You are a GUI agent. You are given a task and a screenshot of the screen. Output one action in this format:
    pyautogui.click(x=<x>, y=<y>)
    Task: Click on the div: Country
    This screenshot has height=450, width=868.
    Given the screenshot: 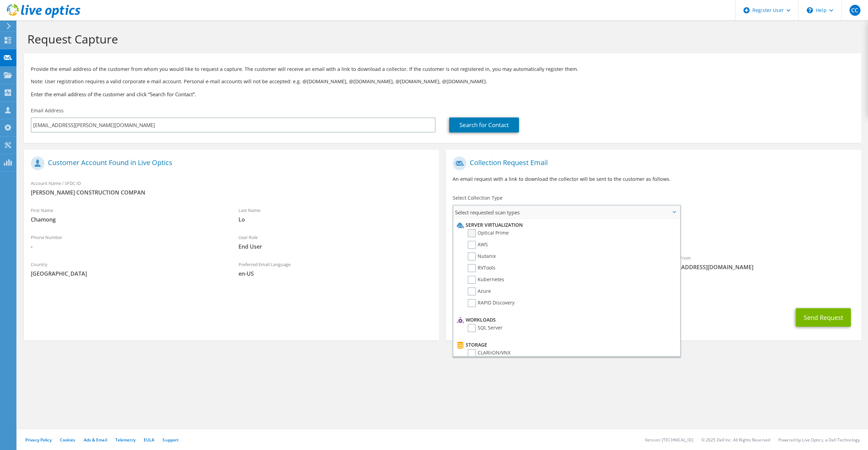 What is the action you would take?
    pyautogui.click(x=127, y=268)
    